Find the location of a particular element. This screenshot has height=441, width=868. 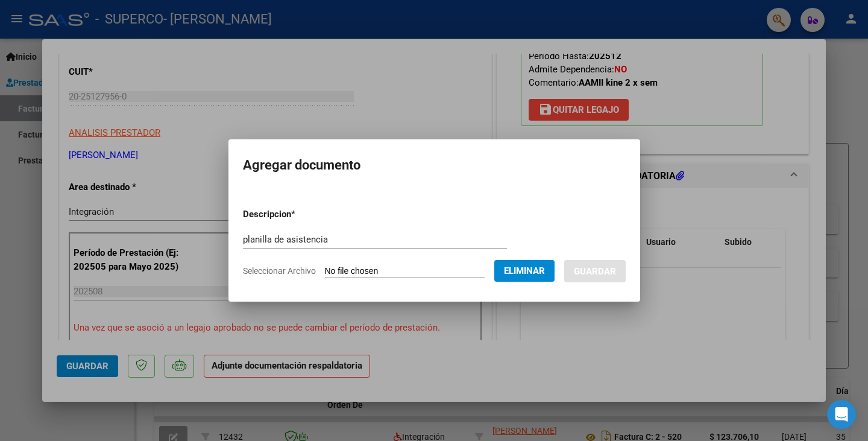

button: Eliminar is located at coordinates (525, 271).